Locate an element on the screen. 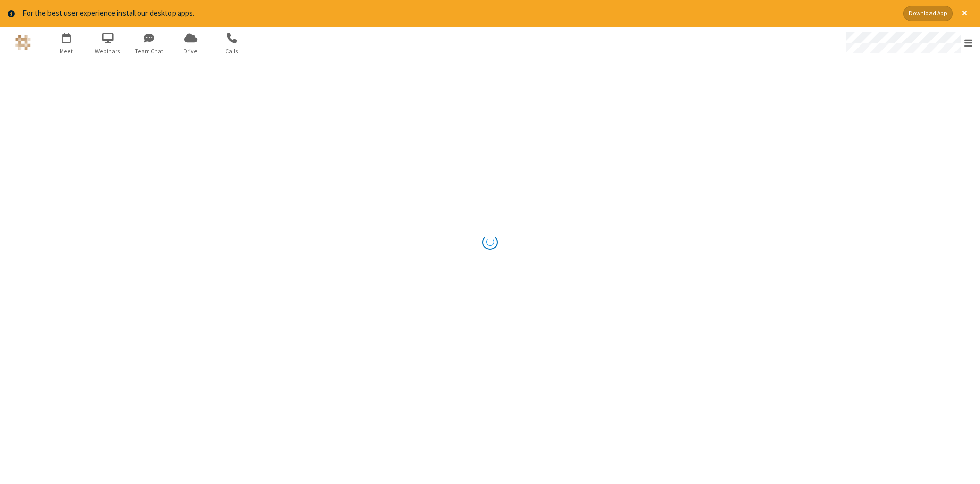 The height and width of the screenshot is (484, 980). div: For the best user experience install our desktop apps. is located at coordinates (458, 14).